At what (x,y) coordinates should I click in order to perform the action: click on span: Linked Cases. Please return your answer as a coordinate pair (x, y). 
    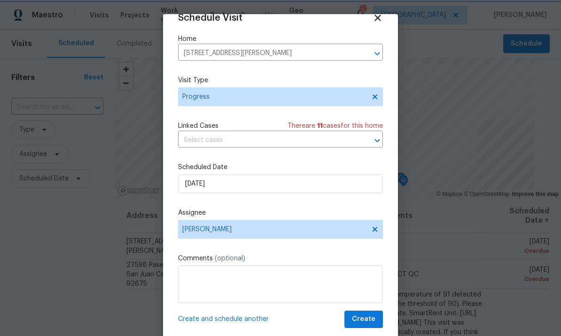
    Looking at the image, I should click on (198, 126).